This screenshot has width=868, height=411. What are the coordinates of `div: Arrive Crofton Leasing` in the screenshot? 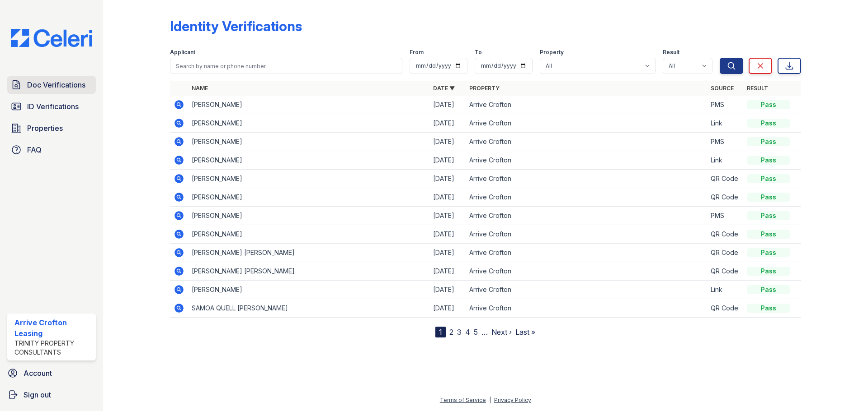 It's located at (54, 328).